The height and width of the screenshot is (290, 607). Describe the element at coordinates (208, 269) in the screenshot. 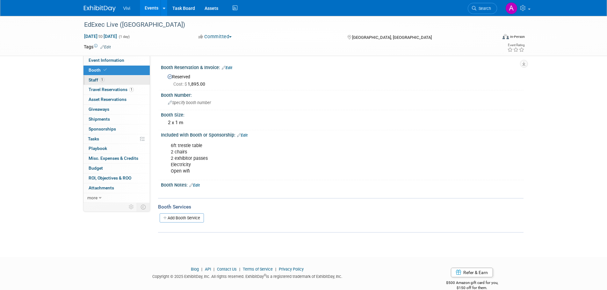

I see `a: API` at that location.